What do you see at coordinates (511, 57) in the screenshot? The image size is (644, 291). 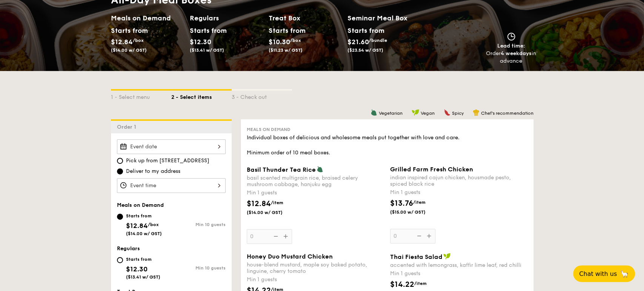 I see `div: Order in advance` at bounding box center [511, 57].